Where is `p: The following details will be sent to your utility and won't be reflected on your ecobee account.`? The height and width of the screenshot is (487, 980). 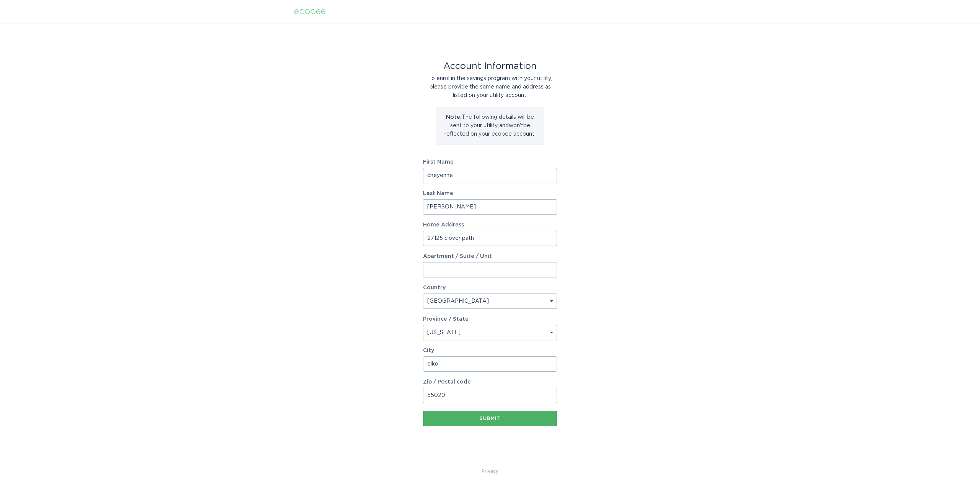
p: The following details will be sent to your utility and won't be reflected on your ecobee account. is located at coordinates (490, 126).